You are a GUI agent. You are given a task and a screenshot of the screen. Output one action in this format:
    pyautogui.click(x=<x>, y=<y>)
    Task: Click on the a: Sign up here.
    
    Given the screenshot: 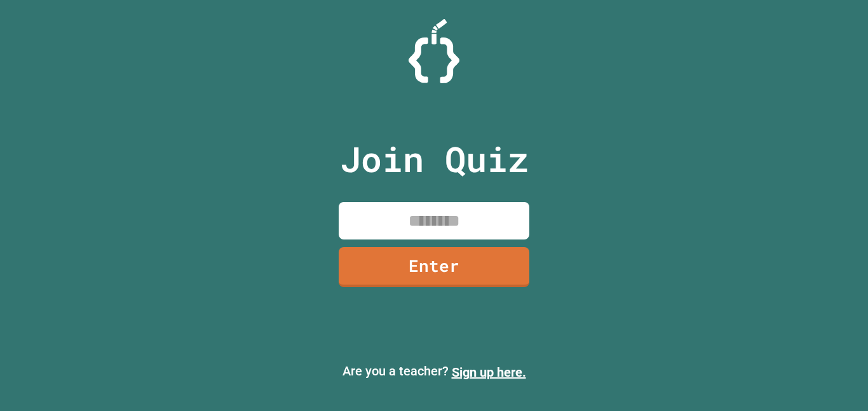 What is the action you would take?
    pyautogui.click(x=488, y=373)
    